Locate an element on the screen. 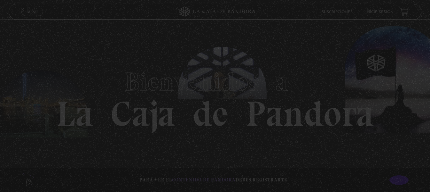 The height and width of the screenshot is (192, 430). a: View your shopping cart is located at coordinates (405, 12).